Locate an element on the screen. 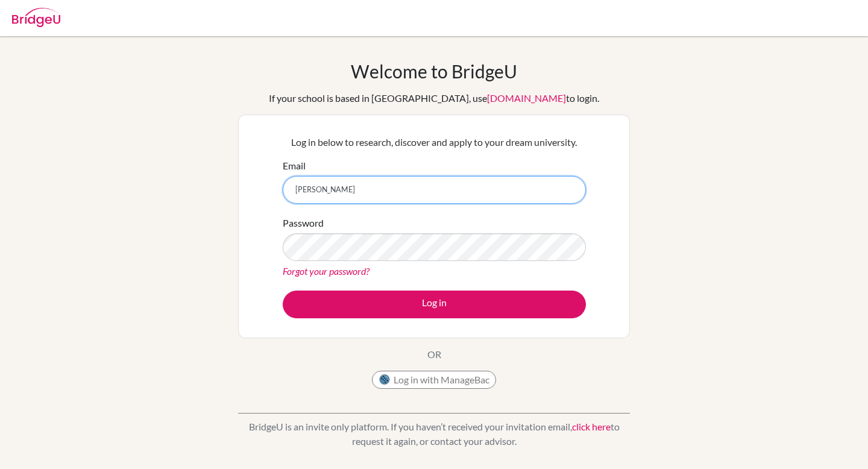  p: BridgeU is an invite only platform. If you haven’t received your invitation email, to request it ... is located at coordinates (434, 434).